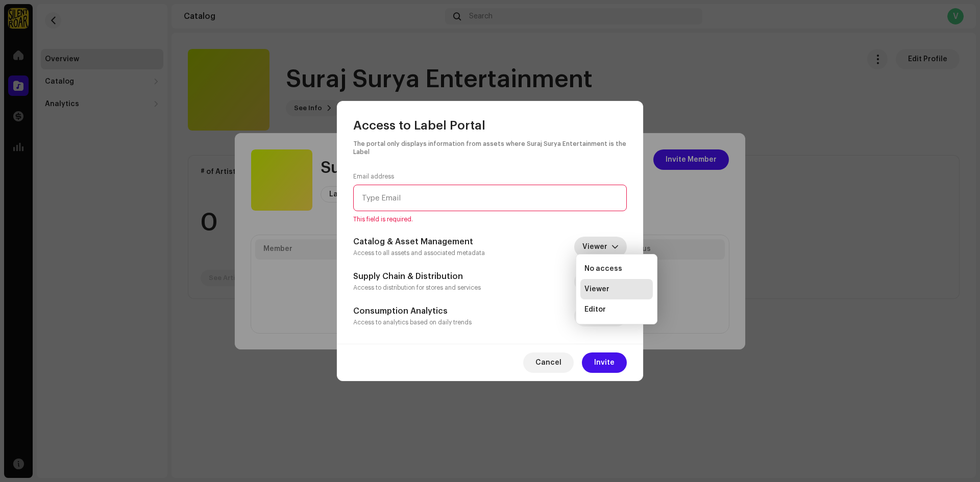  What do you see at coordinates (490, 137) in the screenshot?
I see `div: Access to Label Portal` at bounding box center [490, 137].